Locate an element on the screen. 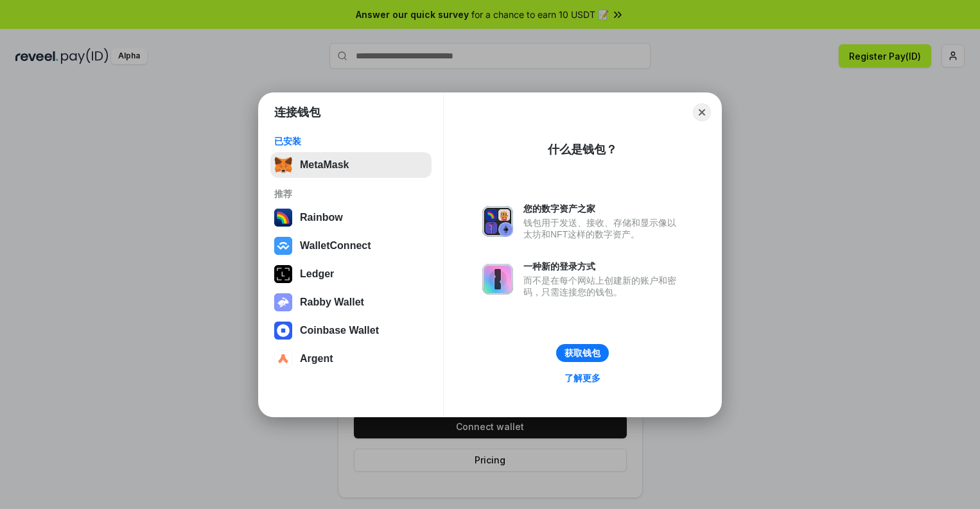 Image resolution: width=980 pixels, height=509 pixels. div: Rabby Wallet is located at coordinates (332, 302).